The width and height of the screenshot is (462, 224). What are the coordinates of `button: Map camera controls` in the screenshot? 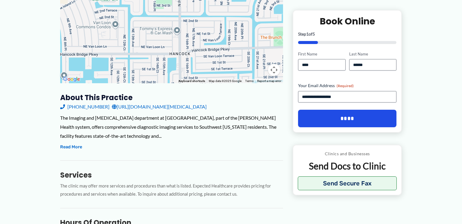 It's located at (274, 70).